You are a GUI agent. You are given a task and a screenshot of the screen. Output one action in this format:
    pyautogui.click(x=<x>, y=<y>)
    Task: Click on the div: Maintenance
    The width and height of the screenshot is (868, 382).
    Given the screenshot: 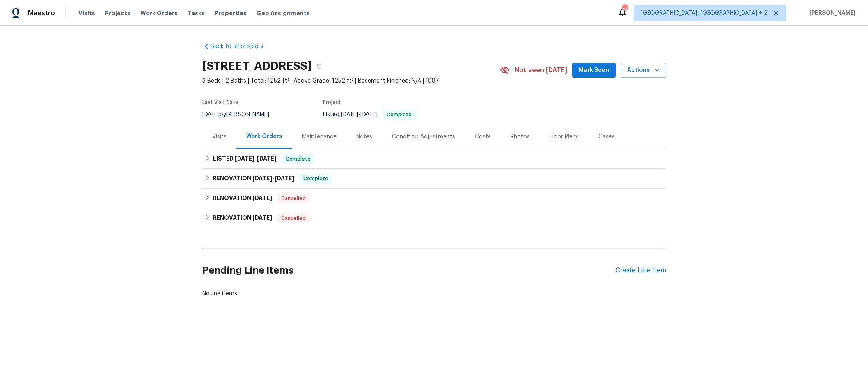 What is the action you would take?
    pyautogui.click(x=319, y=137)
    